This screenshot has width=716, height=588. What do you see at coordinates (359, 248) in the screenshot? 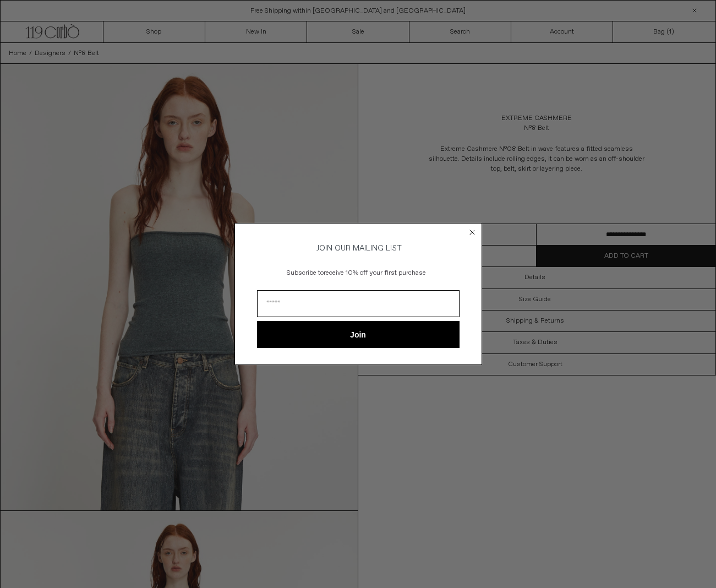
I see `span: JOIN OUR MAILING LIST` at bounding box center [359, 248].